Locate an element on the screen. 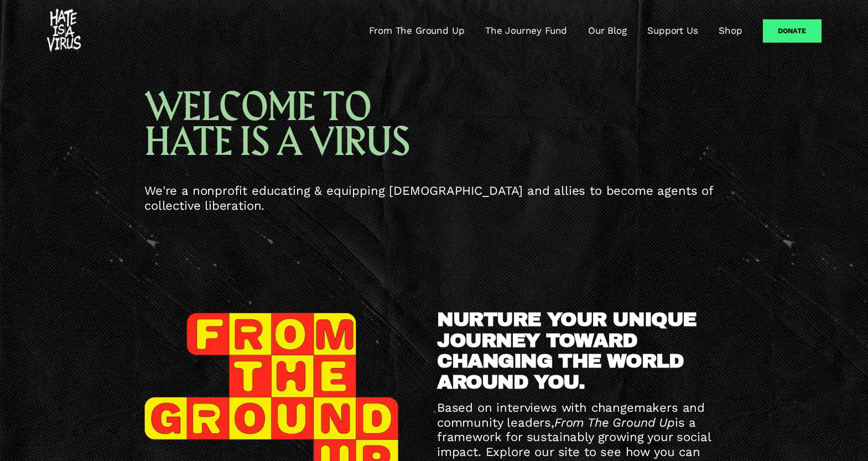 This screenshot has height=461, width=868. a: Our Blog is located at coordinates (608, 31).